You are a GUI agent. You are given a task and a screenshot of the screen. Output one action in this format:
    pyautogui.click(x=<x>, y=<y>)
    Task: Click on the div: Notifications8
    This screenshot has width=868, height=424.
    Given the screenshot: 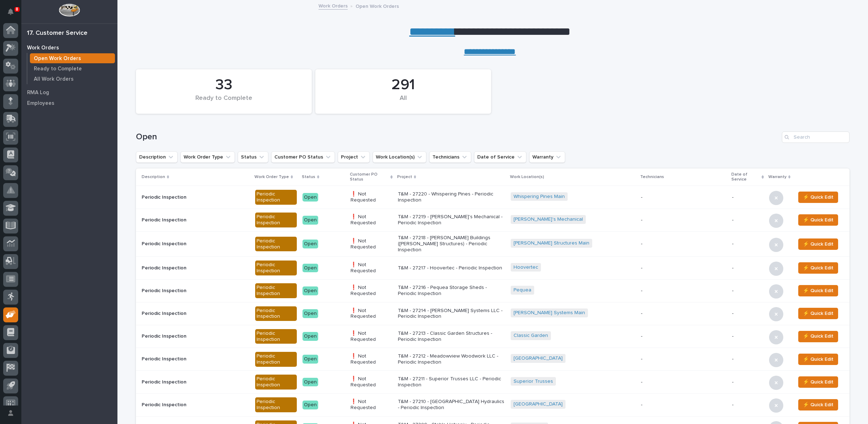 What is the action you would take?
    pyautogui.click(x=13, y=14)
    